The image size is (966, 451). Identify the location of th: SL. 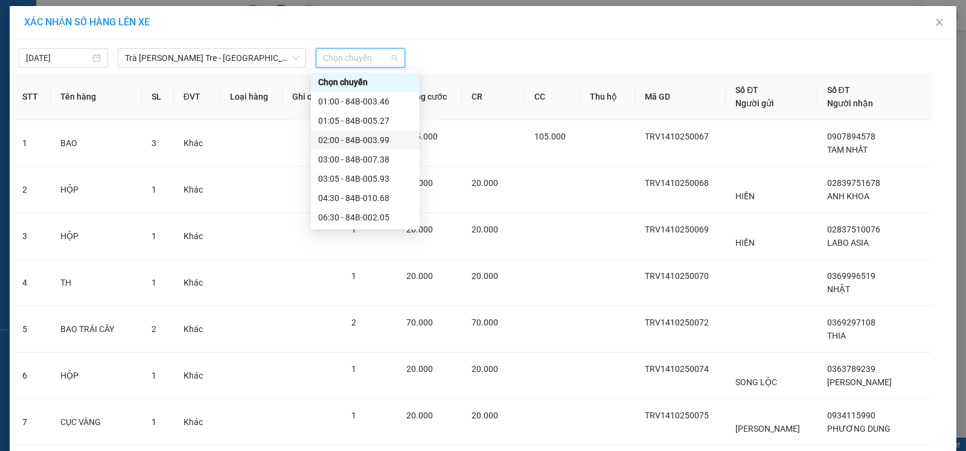
(158, 97).